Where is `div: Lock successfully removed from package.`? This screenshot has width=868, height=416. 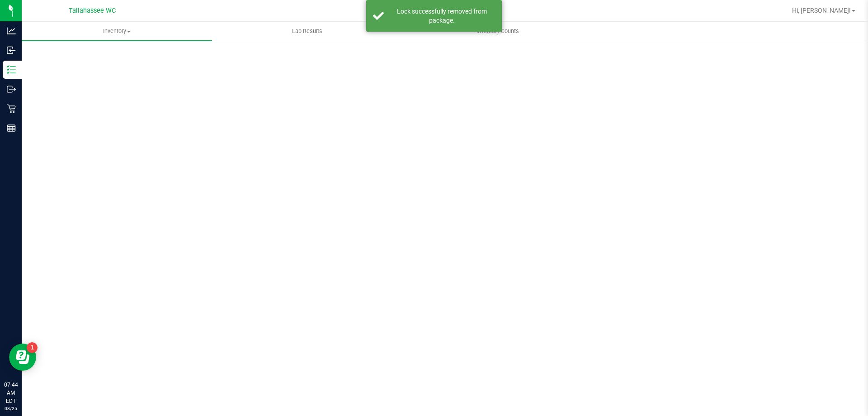 div: Lock successfully removed from package. is located at coordinates (442, 16).